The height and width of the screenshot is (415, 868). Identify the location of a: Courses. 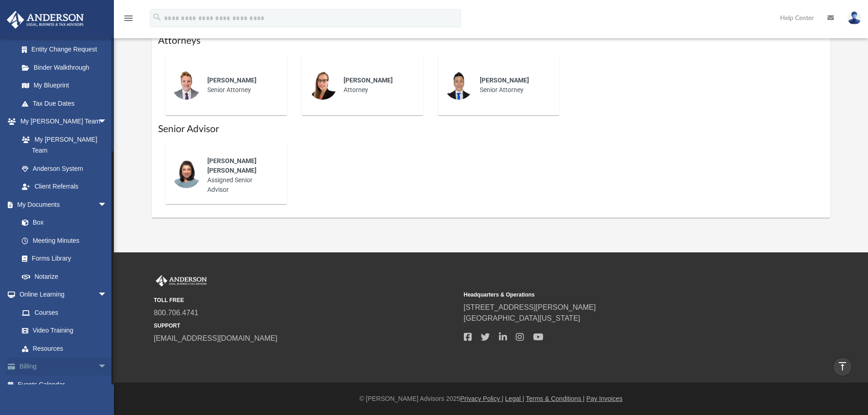
(64, 312).